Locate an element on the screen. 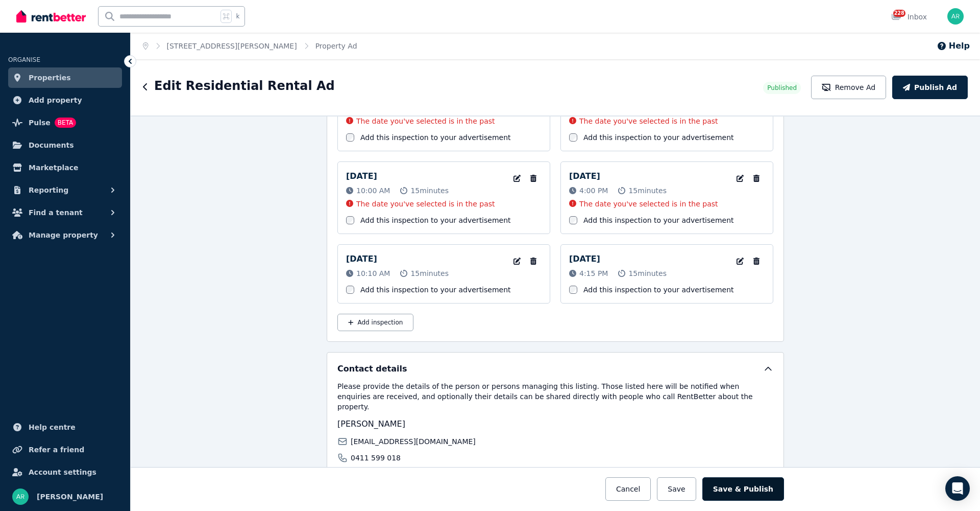 This screenshot has height=511, width=980. button: Add inspection is located at coordinates (375, 322).